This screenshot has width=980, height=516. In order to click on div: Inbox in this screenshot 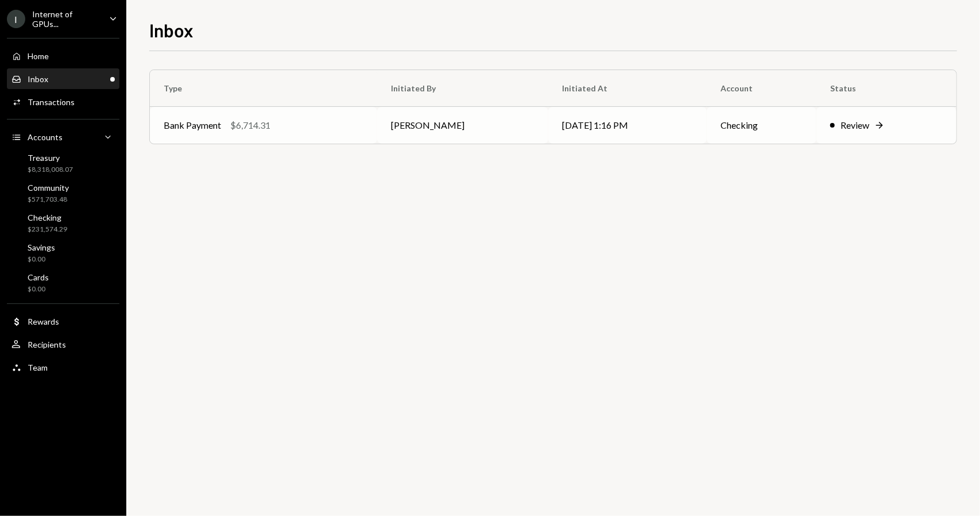, I will do `click(38, 79)`.